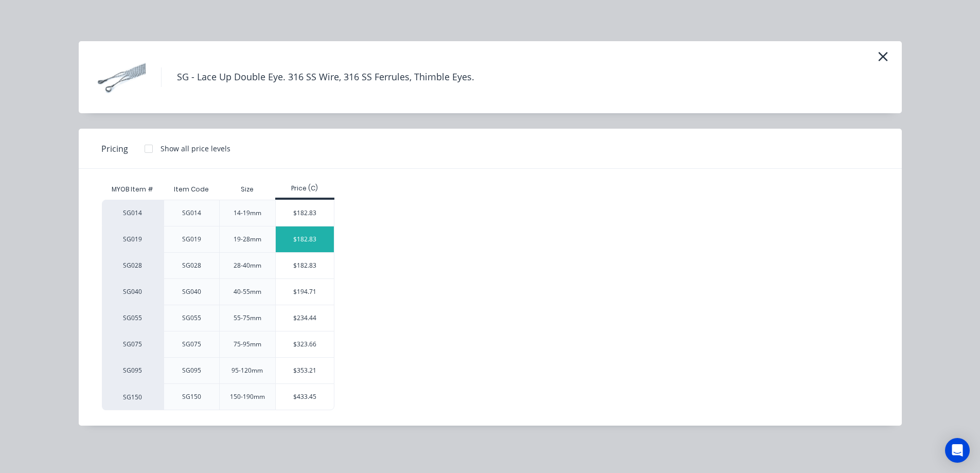  I want to click on div: $433.45, so click(305, 397).